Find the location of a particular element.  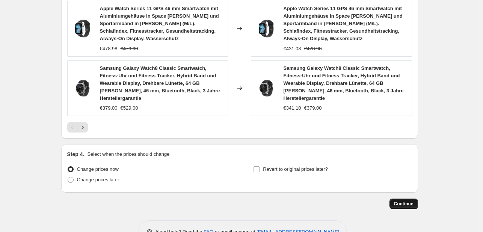

p: Select when the prices should change is located at coordinates (128, 154).